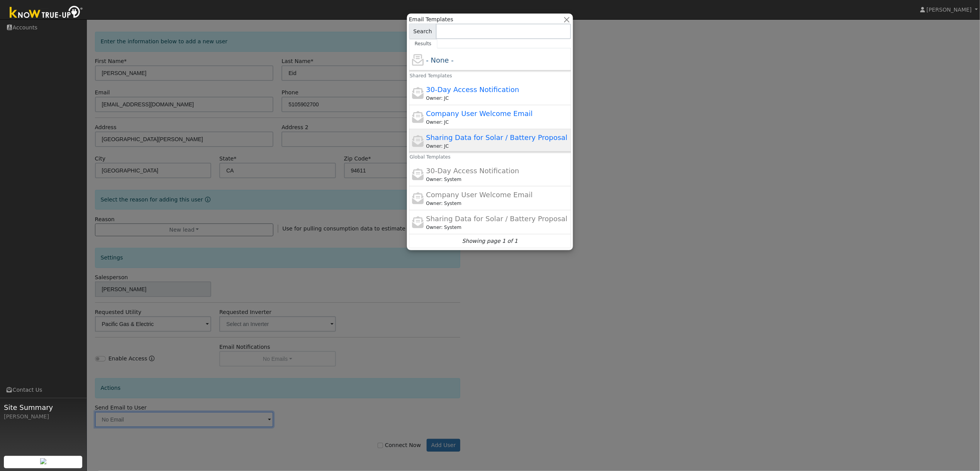 Image resolution: width=980 pixels, height=471 pixels. What do you see at coordinates (409, 76) in the screenshot?
I see `h6: Shared Templates` at bounding box center [409, 76].